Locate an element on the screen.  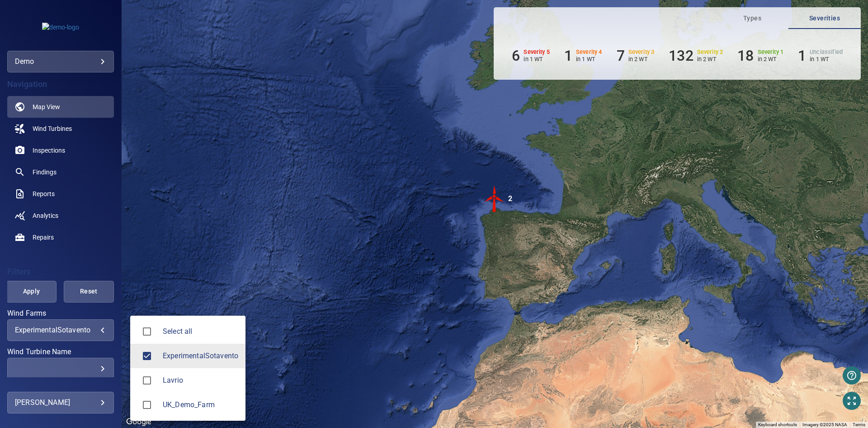
span: Select all is located at coordinates (200, 331).